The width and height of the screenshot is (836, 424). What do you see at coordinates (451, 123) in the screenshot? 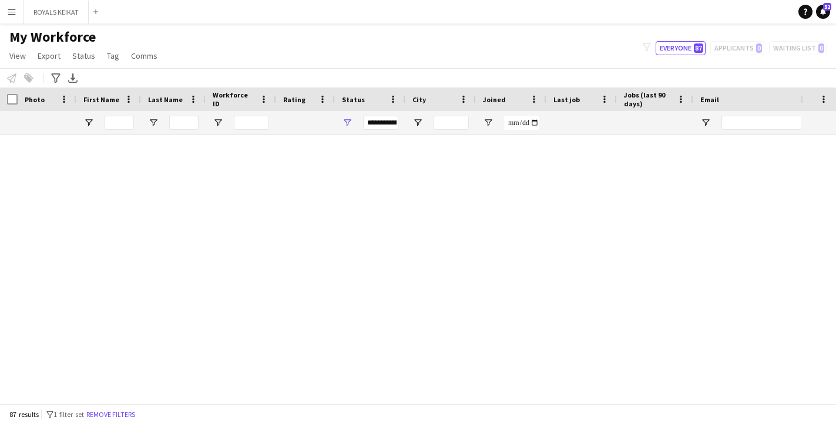
I see `input: City Filter Input` at bounding box center [451, 123].